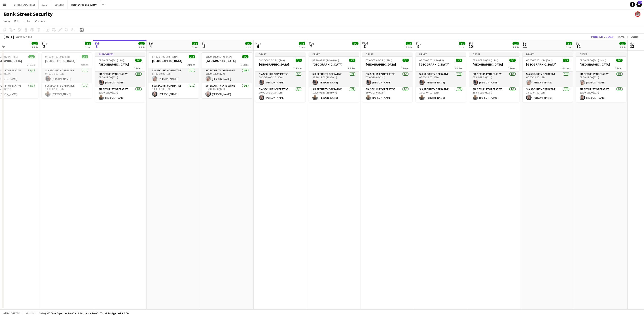 The height and width of the screenshot is (317, 644). I want to click on span: 11, so click(524, 46).